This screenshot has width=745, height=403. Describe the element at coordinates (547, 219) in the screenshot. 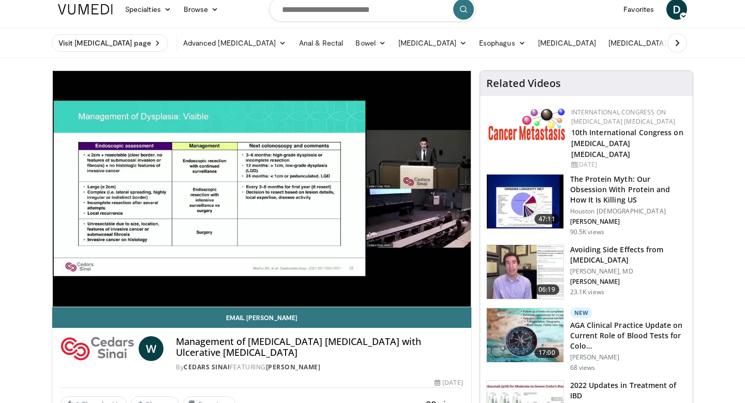

I see `span: 47:11` at that location.